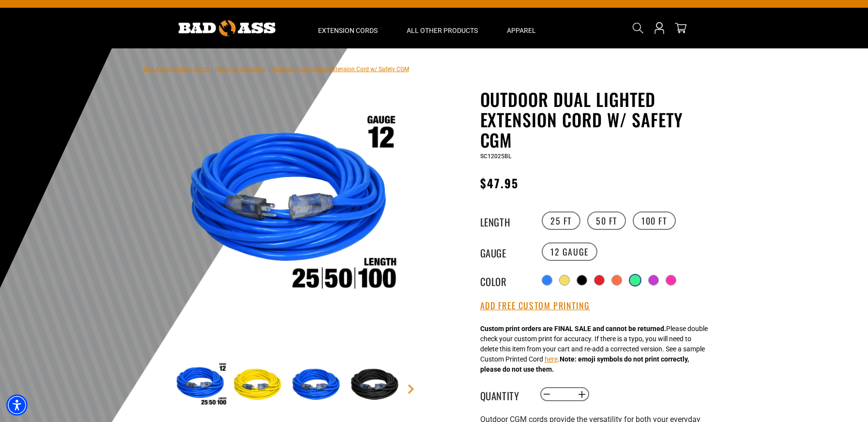 The image size is (868, 422). Describe the element at coordinates (599, 120) in the screenshot. I see `h1: Outdoor Dual Lighted Extension Cord w/ Safety CGM` at that location.